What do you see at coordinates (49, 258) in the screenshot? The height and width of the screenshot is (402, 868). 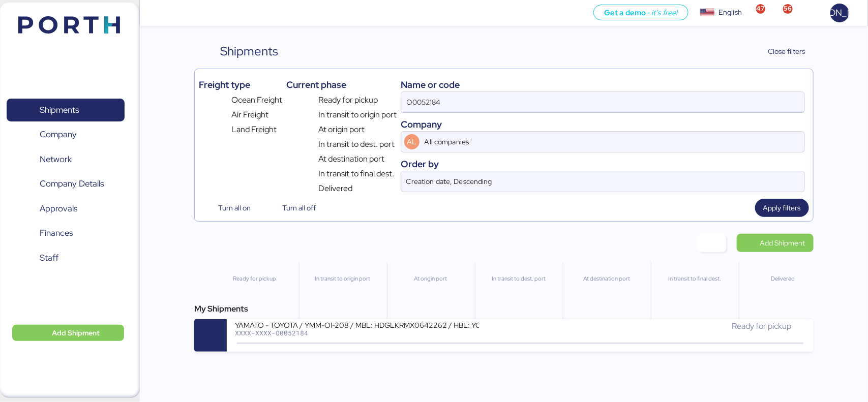 I see `span: Staff` at bounding box center [49, 258].